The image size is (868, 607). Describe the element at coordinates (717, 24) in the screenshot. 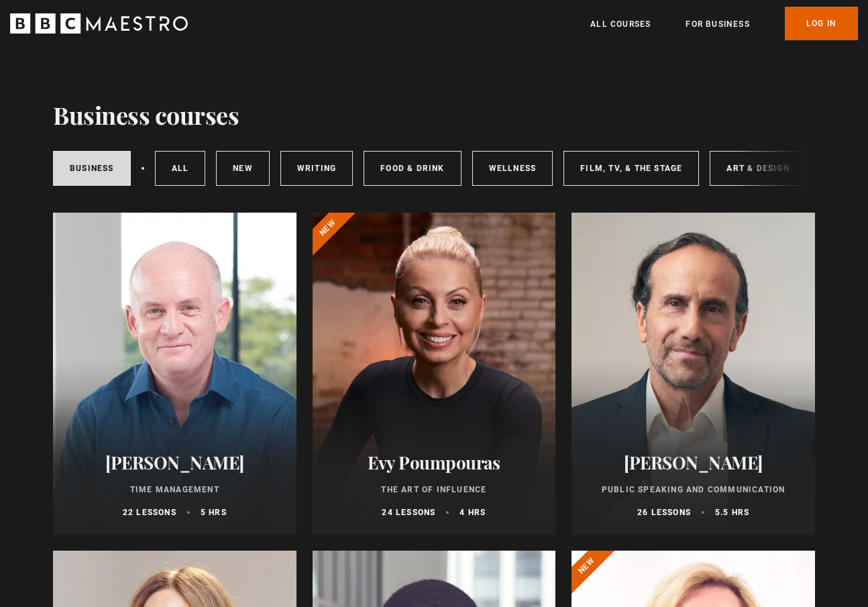

I see `a: For business` at that location.